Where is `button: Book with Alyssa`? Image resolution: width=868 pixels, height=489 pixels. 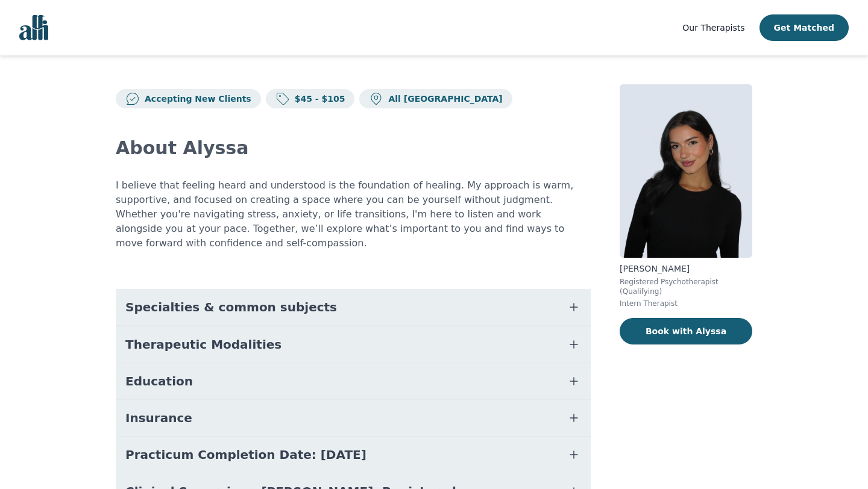
button: Book with Alyssa is located at coordinates (686, 331).